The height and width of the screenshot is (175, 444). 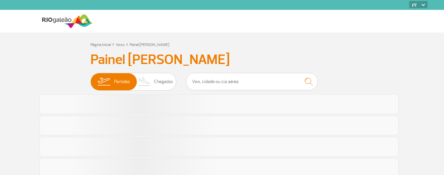 What do you see at coordinates (144, 82) in the screenshot?
I see `img: slider-desembarque` at bounding box center [144, 82].